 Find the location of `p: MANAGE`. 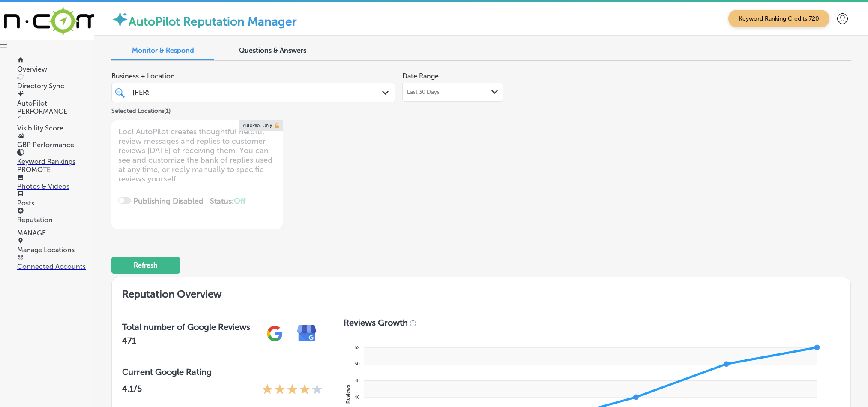

p: MANAGE is located at coordinates (56, 233).